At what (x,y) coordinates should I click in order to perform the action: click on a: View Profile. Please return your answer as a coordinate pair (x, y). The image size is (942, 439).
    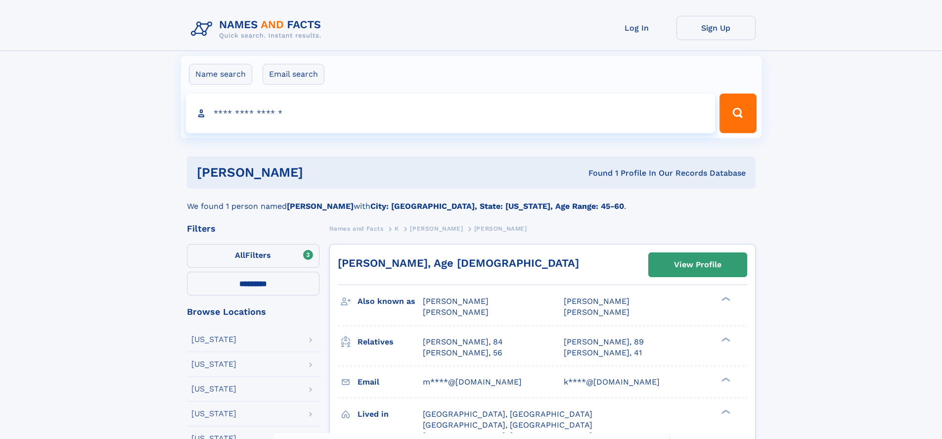
    Looking at the image, I should click on (698, 265).